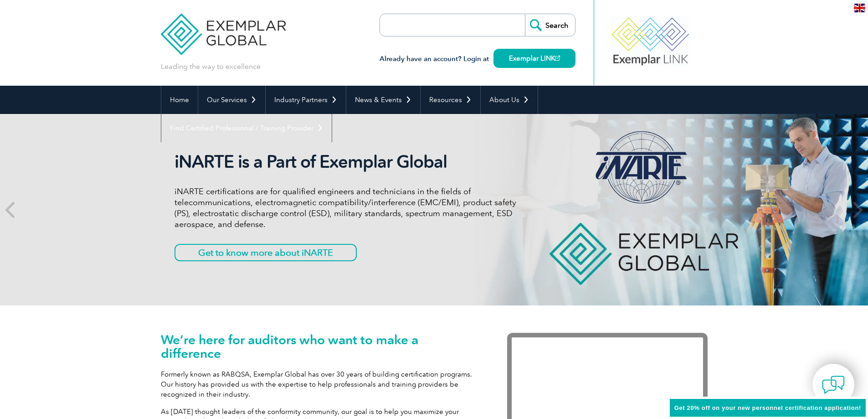 The width and height of the screenshot is (868, 419). What do you see at coordinates (320, 385) in the screenshot?
I see `p: Formerly known as RABQSA, Exemplar Global has over 30 years of building certification programs. O...` at bounding box center [320, 385].